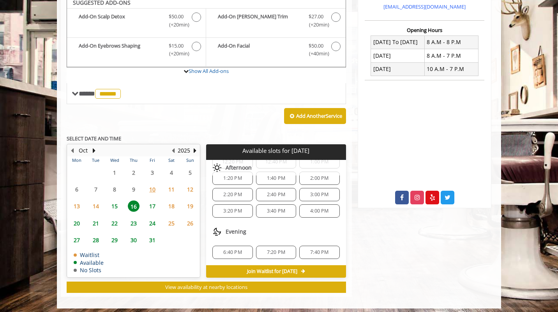 This screenshot has height=312, width=558. I want to click on span: $15.00, so click(176, 46).